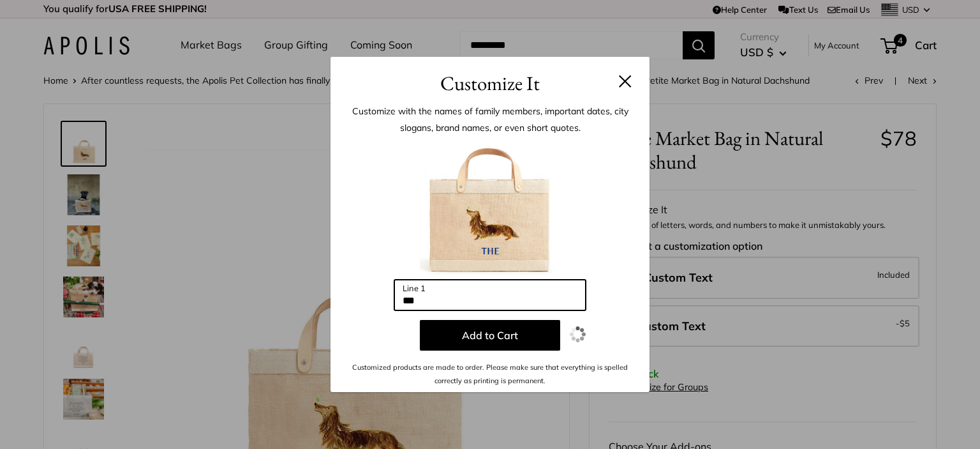  What do you see at coordinates (490, 335) in the screenshot?
I see `button: Add to Cart` at bounding box center [490, 335].